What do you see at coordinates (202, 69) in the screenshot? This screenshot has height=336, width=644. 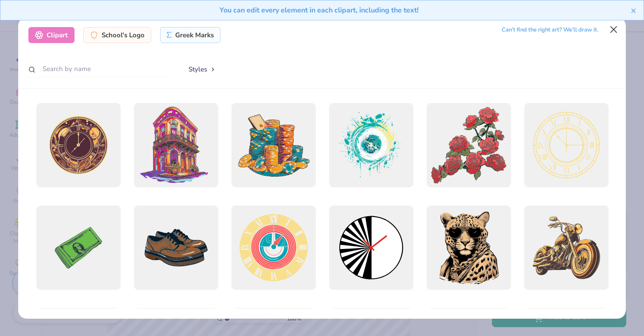 I see `button: Styles` at bounding box center [202, 69].